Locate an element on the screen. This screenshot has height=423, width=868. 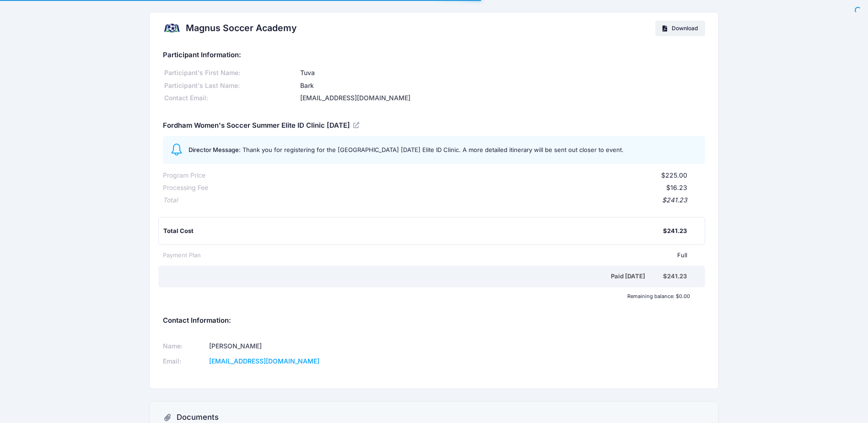
span: Download is located at coordinates (684, 28).